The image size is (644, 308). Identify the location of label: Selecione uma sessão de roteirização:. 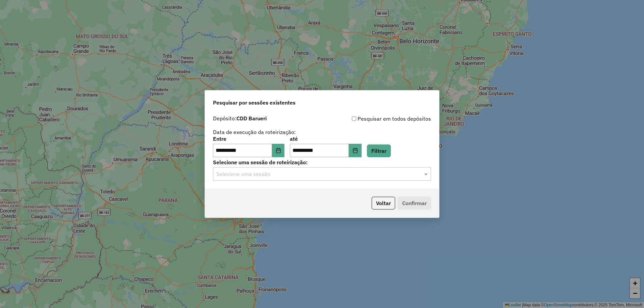
(322, 162).